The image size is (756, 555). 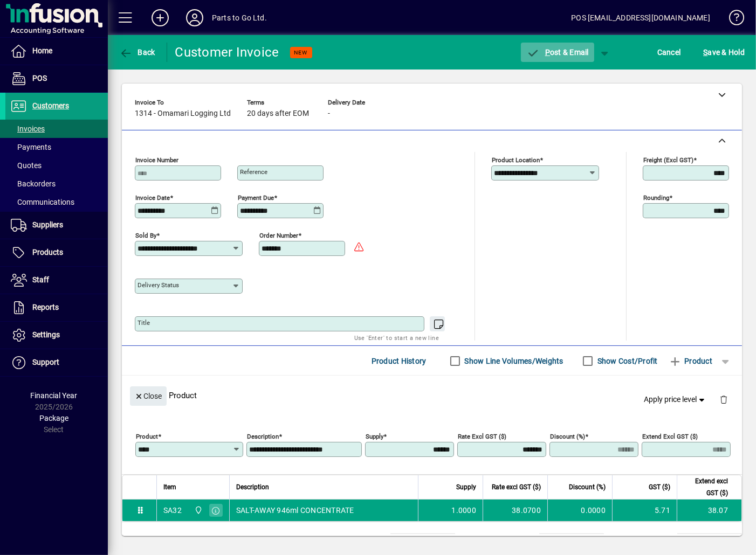 What do you see at coordinates (54, 395) in the screenshot?
I see `span: Financial Year` at bounding box center [54, 395].